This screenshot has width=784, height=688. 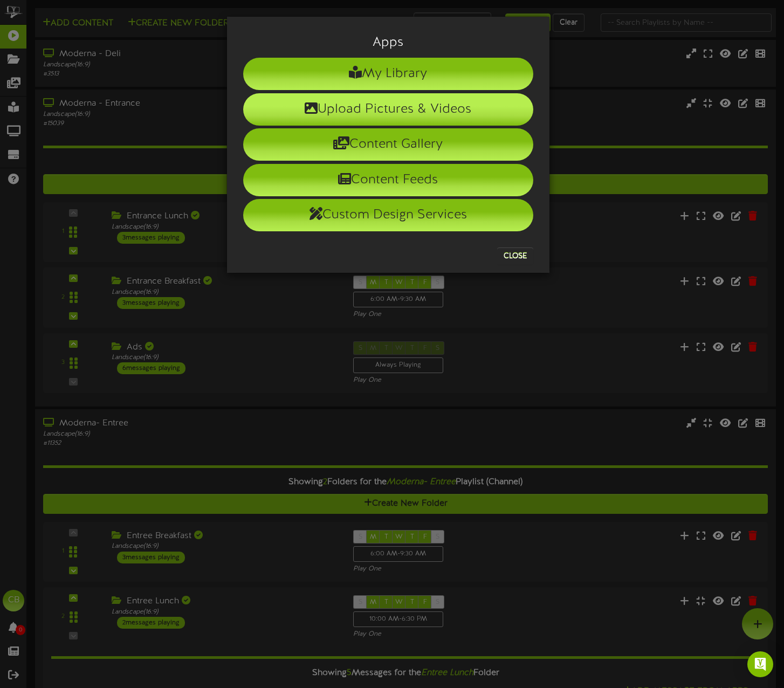 What do you see at coordinates (388, 215) in the screenshot?
I see `li: Custom Design Services` at bounding box center [388, 215].